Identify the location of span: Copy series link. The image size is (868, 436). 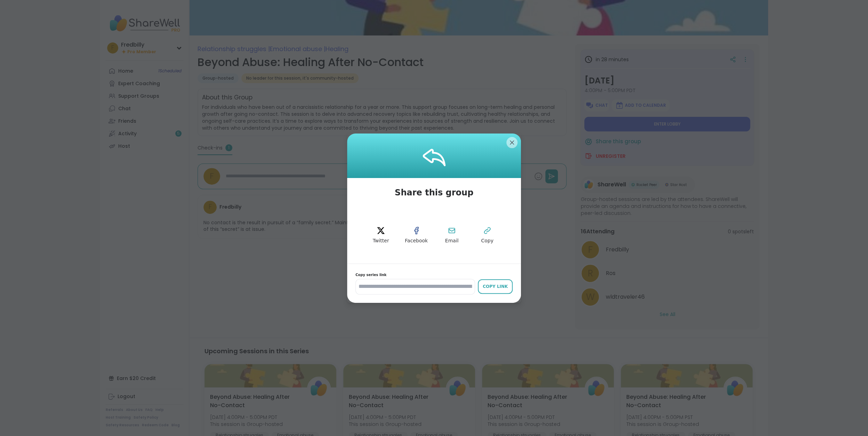
(434, 275).